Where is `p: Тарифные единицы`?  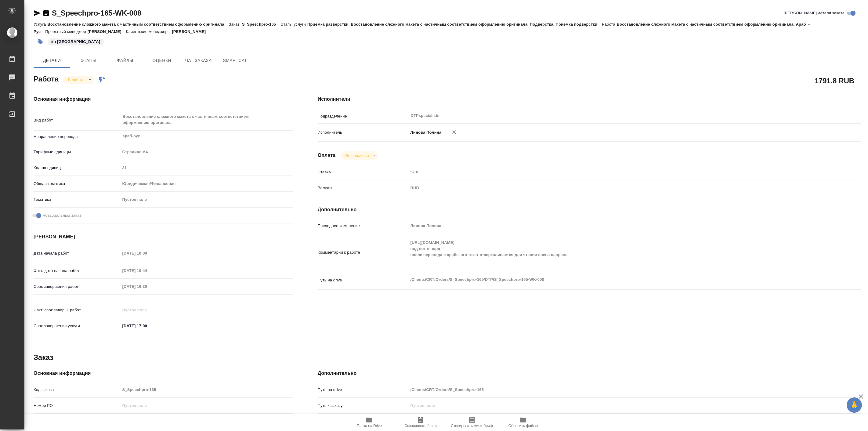 p: Тарифные единицы is located at coordinates (77, 152).